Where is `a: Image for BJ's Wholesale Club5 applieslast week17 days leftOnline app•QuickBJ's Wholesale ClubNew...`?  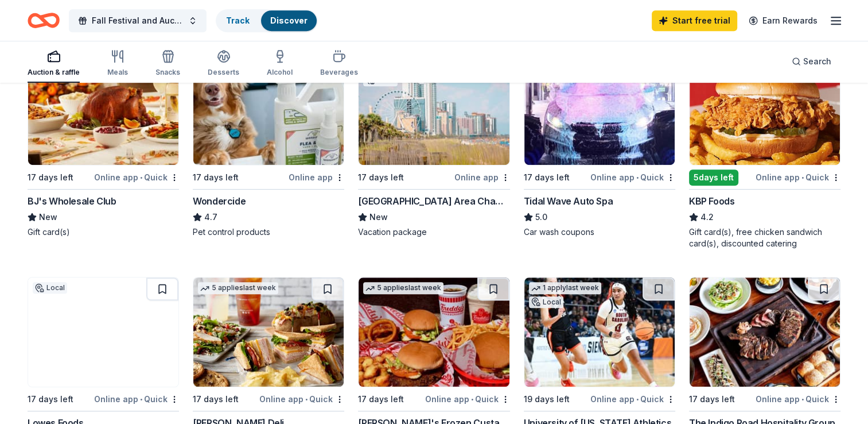 a: Image for BJ's Wholesale Club5 applieslast week17 days leftOnline app•QuickBJ's Wholesale ClubNew... is located at coordinates (103, 146).